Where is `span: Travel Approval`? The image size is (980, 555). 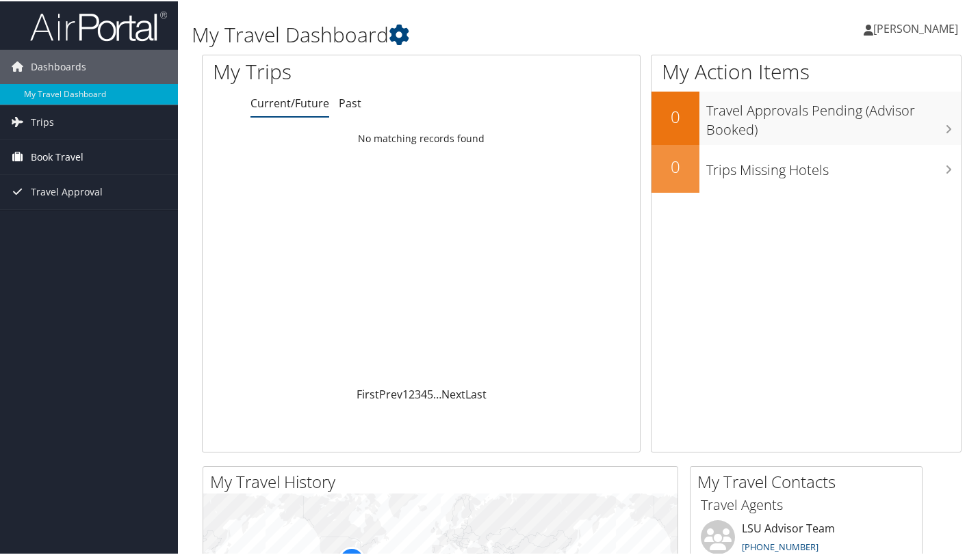 span: Travel Approval is located at coordinates (67, 191).